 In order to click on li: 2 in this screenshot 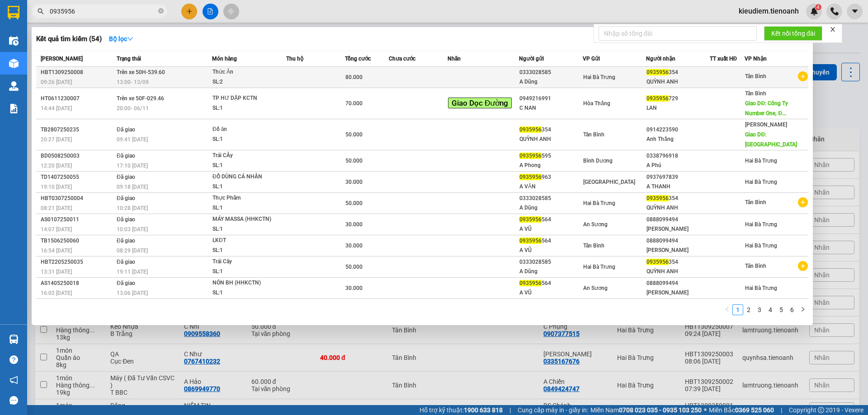, I will do `click(749, 310)`.